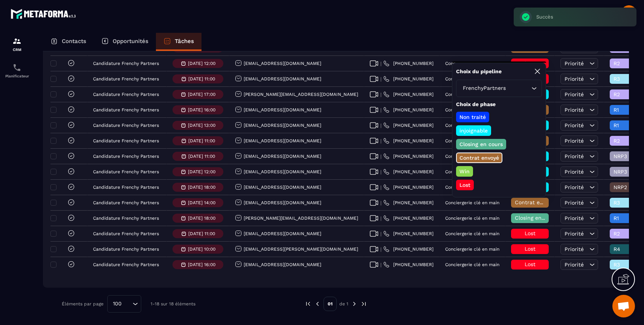 The width and height of the screenshot is (644, 325). I want to click on p: Opportunités, so click(131, 41).